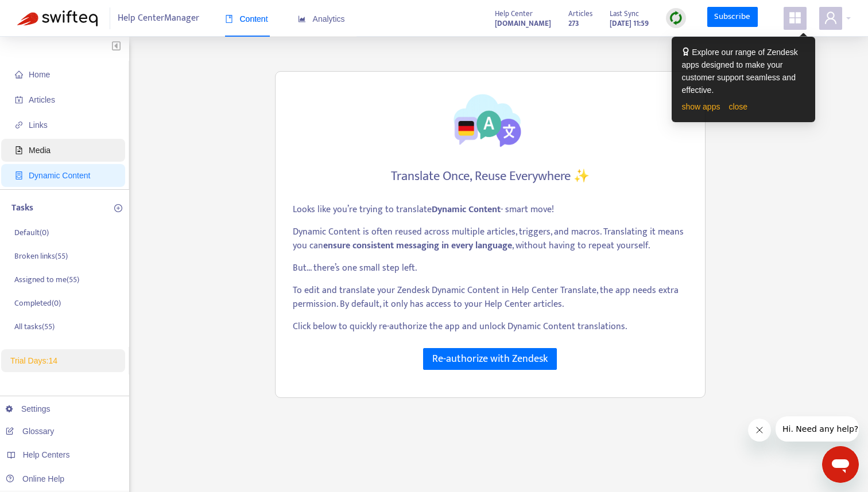 This screenshot has width=868, height=492. Describe the element at coordinates (490, 268) in the screenshot. I see `p: But... there’s one small step left.` at that location.